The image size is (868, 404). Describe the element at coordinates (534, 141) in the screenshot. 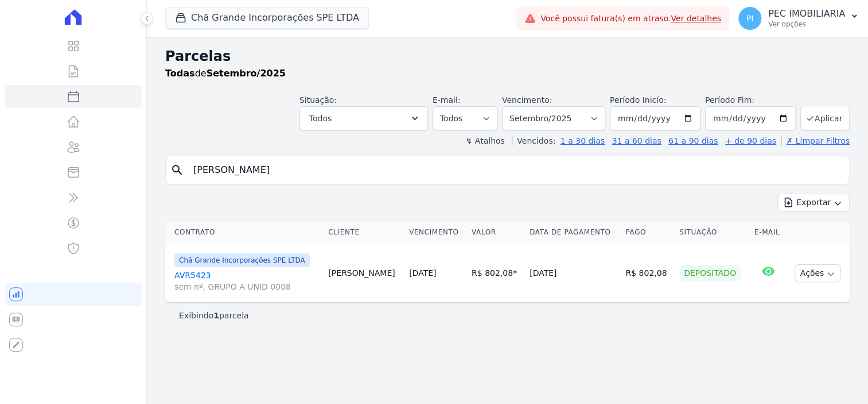

I see `label: Vencidos:` at that location.